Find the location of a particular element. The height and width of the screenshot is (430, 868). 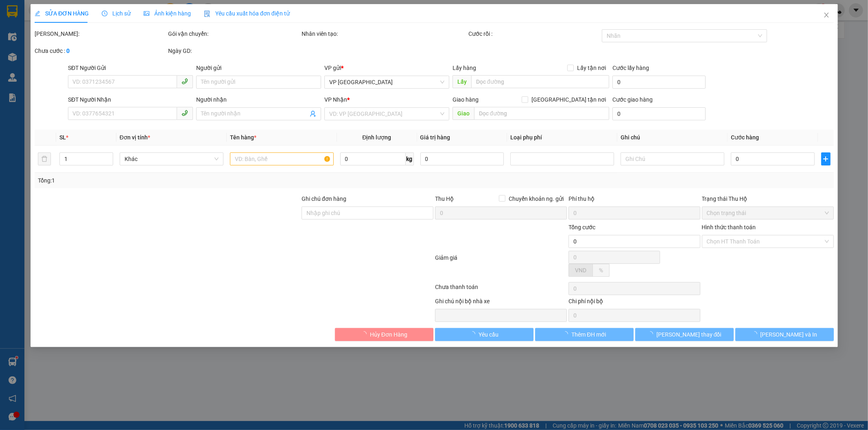

input: Ghi chú đơn hàng is located at coordinates (367, 213).